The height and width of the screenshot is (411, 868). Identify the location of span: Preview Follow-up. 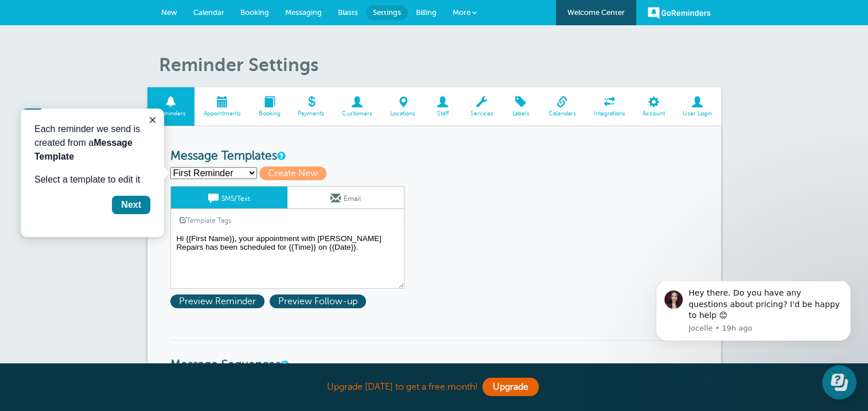
(318, 301).